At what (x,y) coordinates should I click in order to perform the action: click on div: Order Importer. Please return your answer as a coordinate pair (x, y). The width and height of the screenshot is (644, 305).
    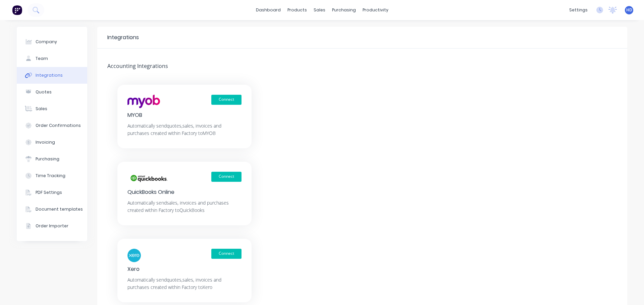
    Looking at the image, I should click on (52, 226).